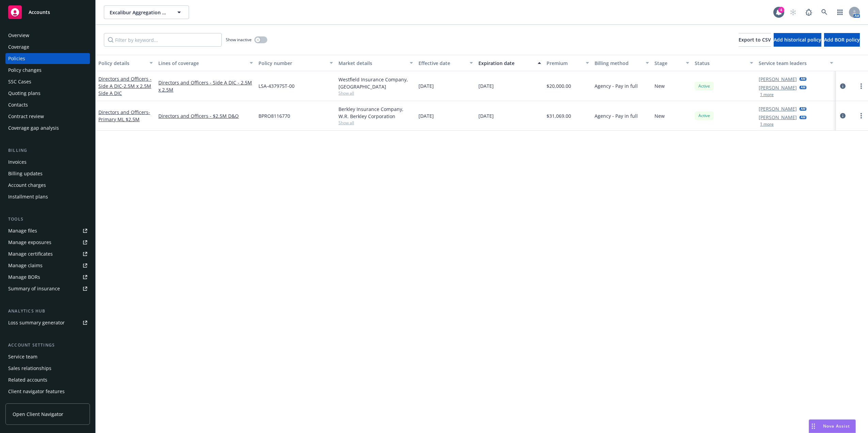 This screenshot has width=868, height=433. Describe the element at coordinates (147, 12) in the screenshot. I see `button: Excalibur Aggregation L.P.` at that location.